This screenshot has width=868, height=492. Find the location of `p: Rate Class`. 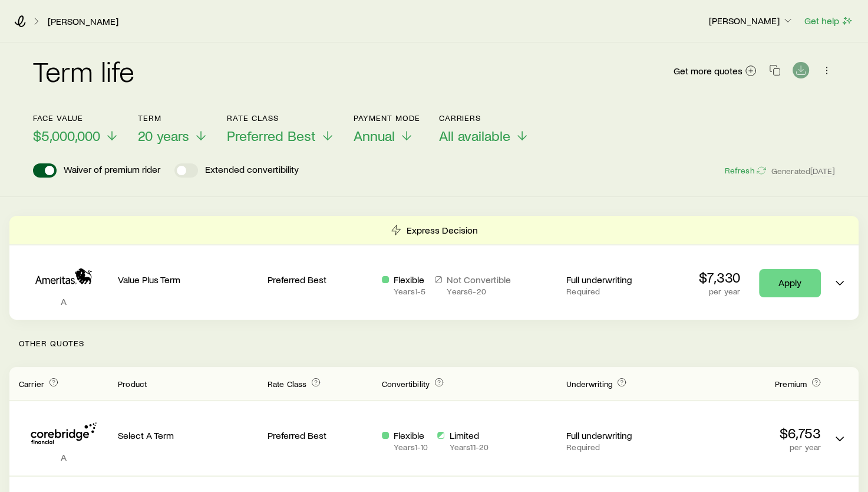

p: Rate Class is located at coordinates (280, 118).